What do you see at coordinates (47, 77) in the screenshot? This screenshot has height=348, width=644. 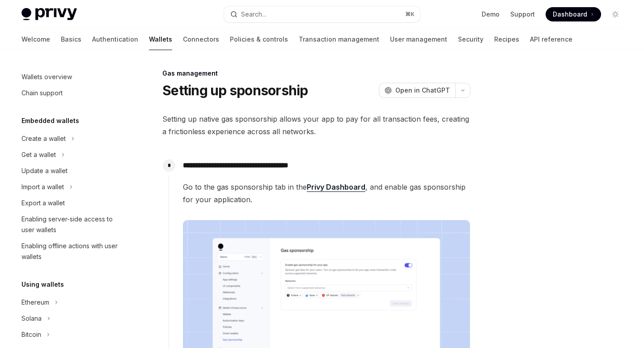 I see `div: Wallets overview` at bounding box center [47, 77].